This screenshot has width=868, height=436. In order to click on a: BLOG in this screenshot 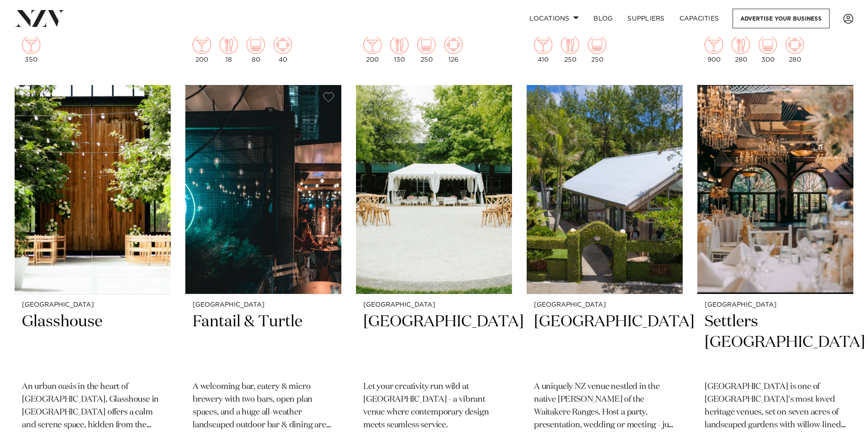, I will do `click(603, 18)`.